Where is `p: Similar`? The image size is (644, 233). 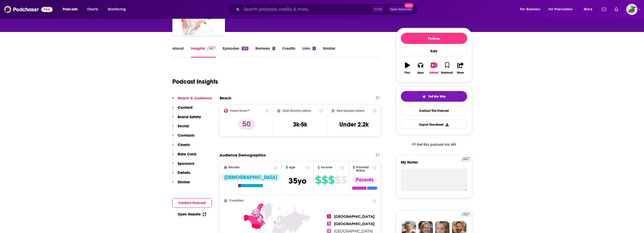
p: Similar is located at coordinates (184, 182).